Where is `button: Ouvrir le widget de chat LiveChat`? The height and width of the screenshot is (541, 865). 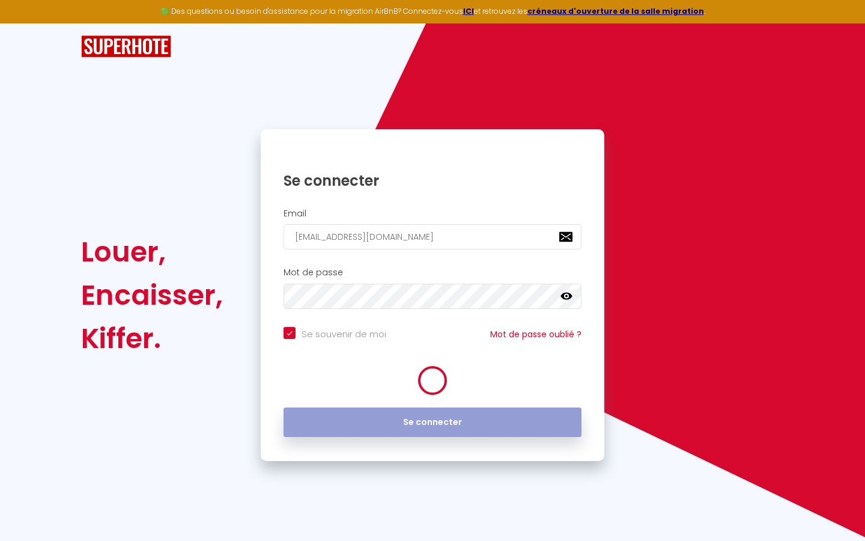
button: Ouvrir le widget de chat LiveChat is located at coordinates (28, 23).